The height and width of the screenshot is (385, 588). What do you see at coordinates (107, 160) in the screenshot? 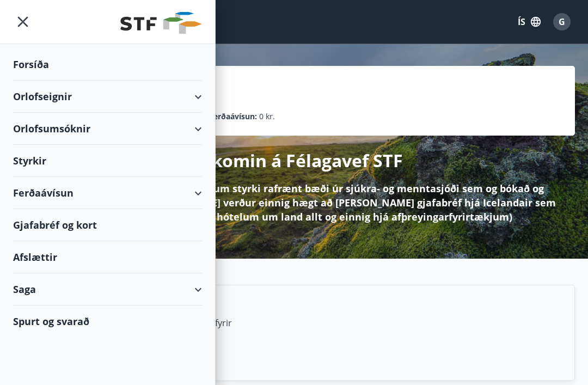
I see `div: Styrkir` at bounding box center [107, 160].